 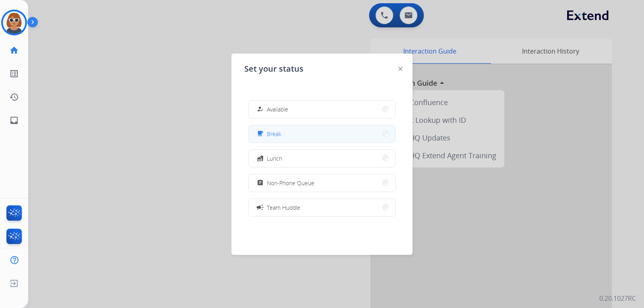 I want to click on button: Available, so click(x=322, y=109).